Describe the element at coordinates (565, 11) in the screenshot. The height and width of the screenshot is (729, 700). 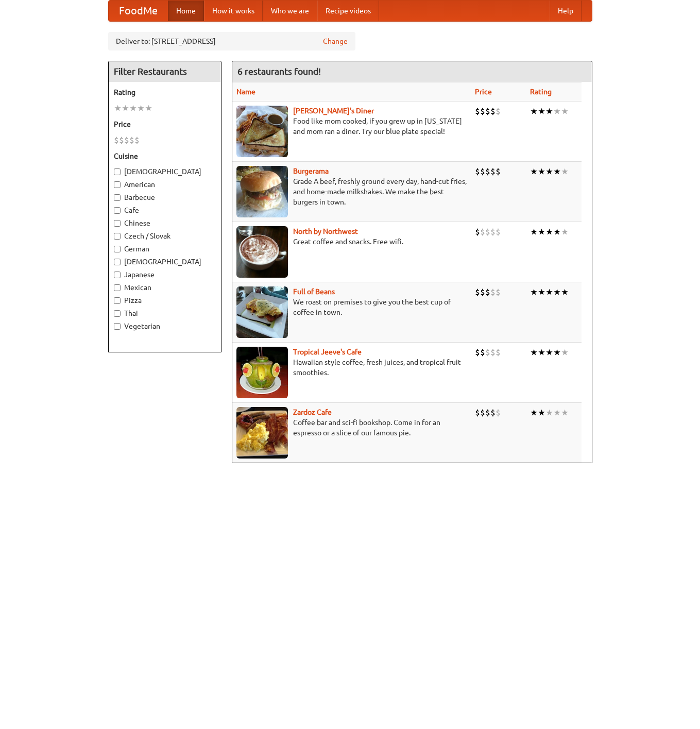
I see `a: Help` at that location.